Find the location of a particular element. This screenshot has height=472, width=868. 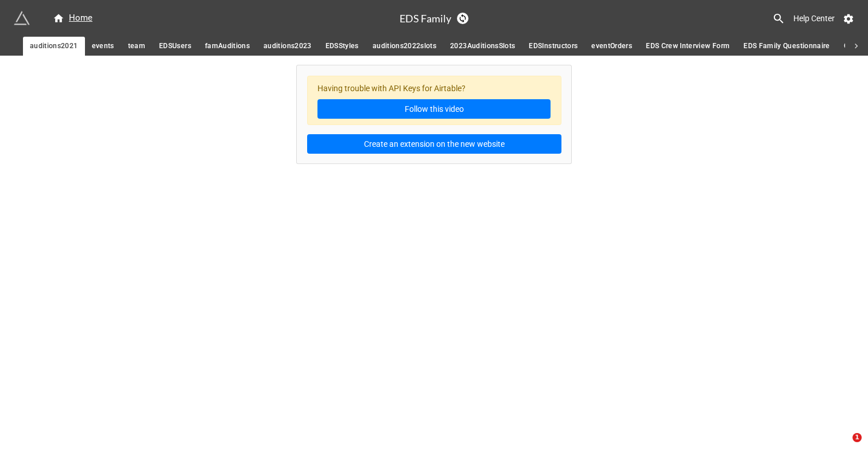

a: Follow this video is located at coordinates (434, 109).